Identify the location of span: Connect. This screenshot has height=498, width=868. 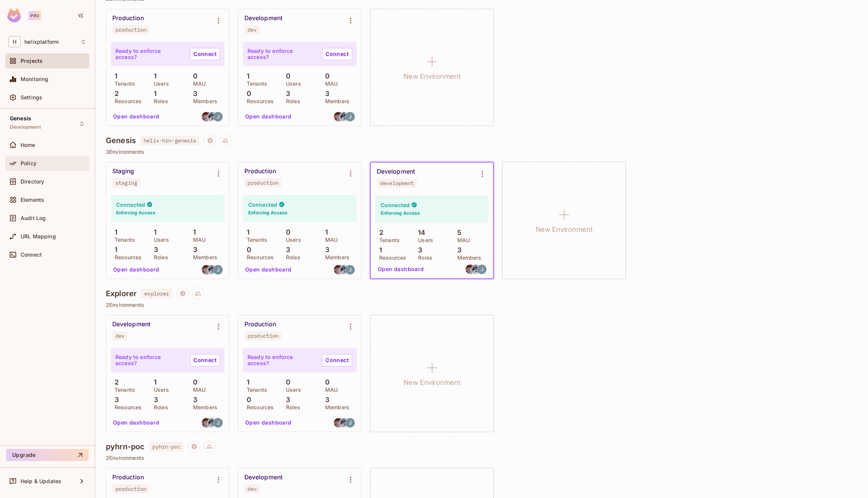
(31, 255).